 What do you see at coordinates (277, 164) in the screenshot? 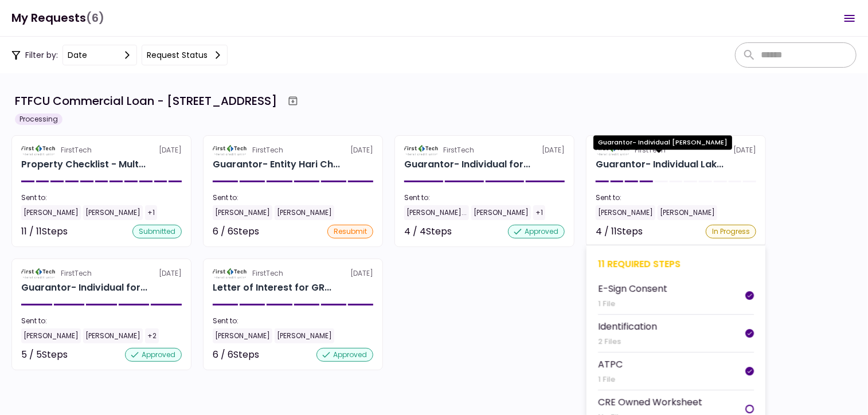
I see `div: Guarantor- Entity Hari Charan Holdings LLC` at bounding box center [277, 164].